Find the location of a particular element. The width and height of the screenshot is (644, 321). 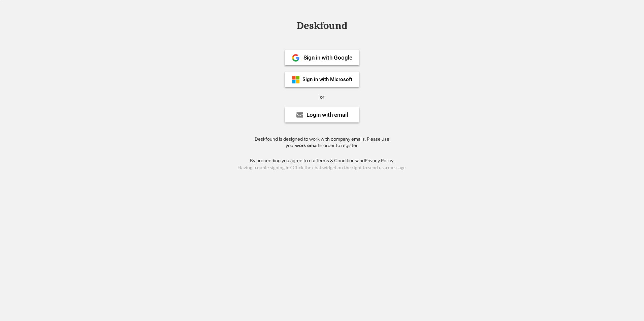

a: Terms & Conditions is located at coordinates (336, 160).